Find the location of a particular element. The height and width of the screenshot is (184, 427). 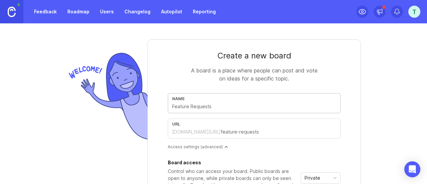

a: Autopilot is located at coordinates (172, 12).